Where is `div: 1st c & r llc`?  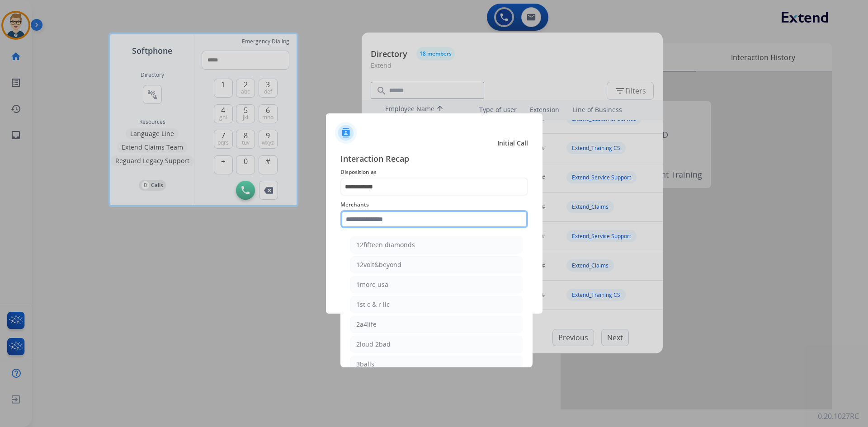
div: 1st c & r llc is located at coordinates (372, 305).